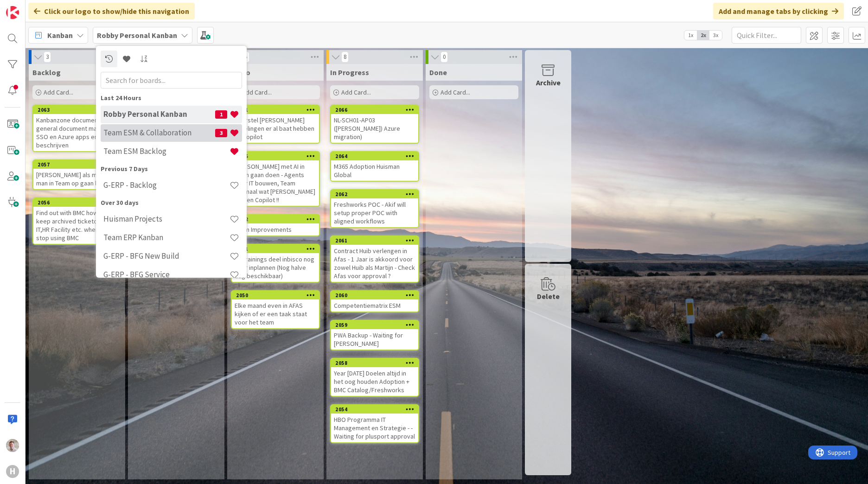 Image resolution: width=868 pixels, height=484 pixels. I want to click on div: Last 24 Hours, so click(171, 98).